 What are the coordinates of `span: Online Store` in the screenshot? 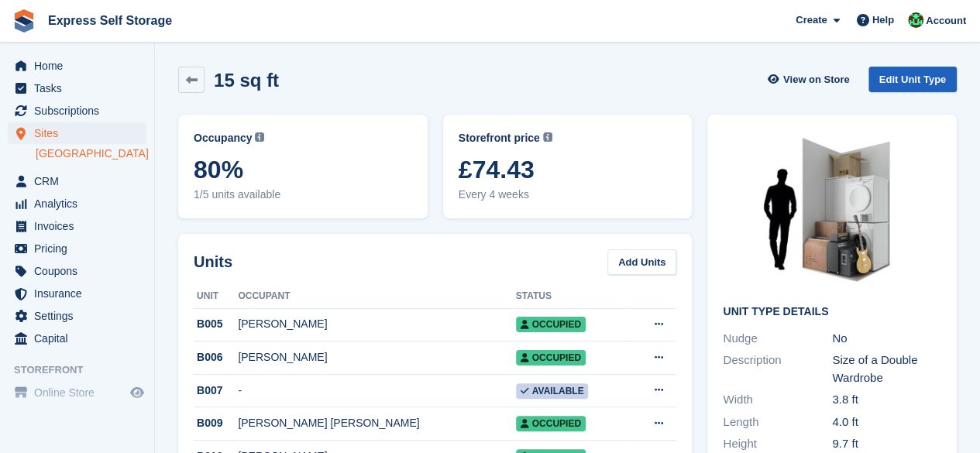 It's located at (81, 393).